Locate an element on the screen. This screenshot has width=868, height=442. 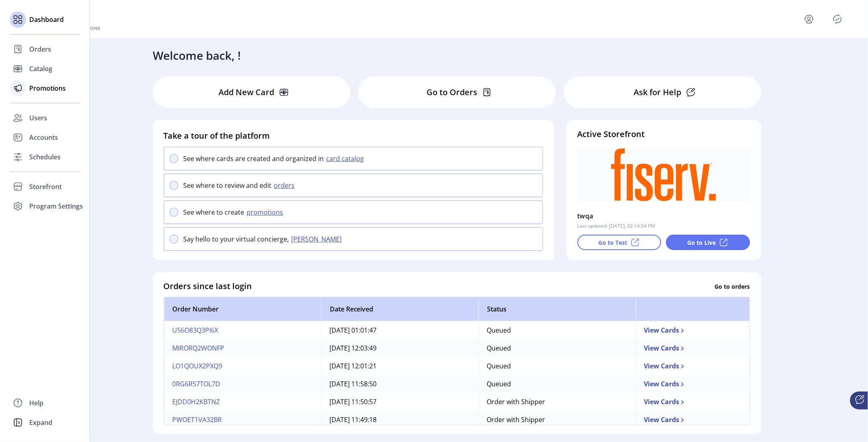
span: Dashboard is located at coordinates (46, 19).